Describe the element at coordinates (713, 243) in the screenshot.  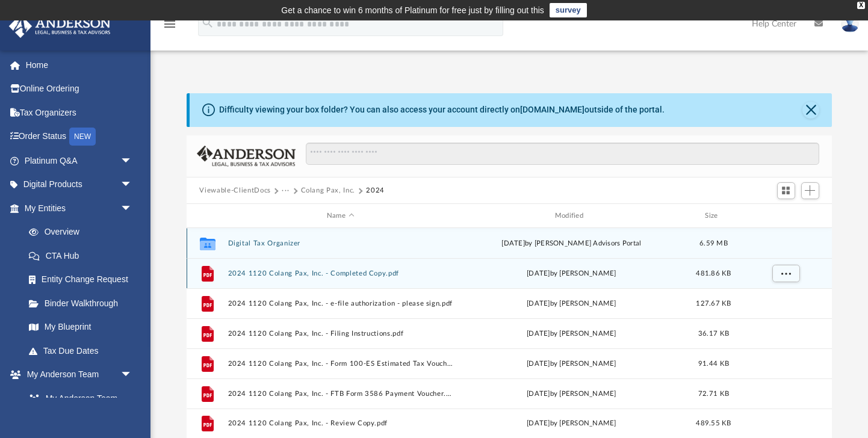
I see `span: 6.59 MB` at that location.